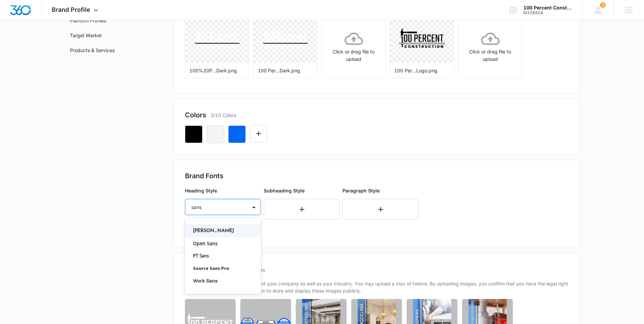 The image size is (644, 324). Describe the element at coordinates (222, 243) in the screenshot. I see `p: Open Sans` at that location.